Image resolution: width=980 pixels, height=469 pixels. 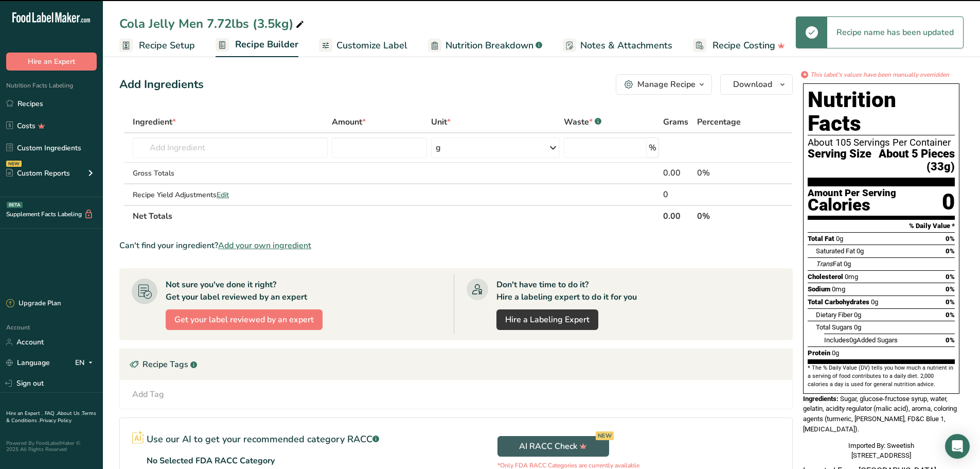 I want to click on th: Net Totals, so click(x=396, y=216).